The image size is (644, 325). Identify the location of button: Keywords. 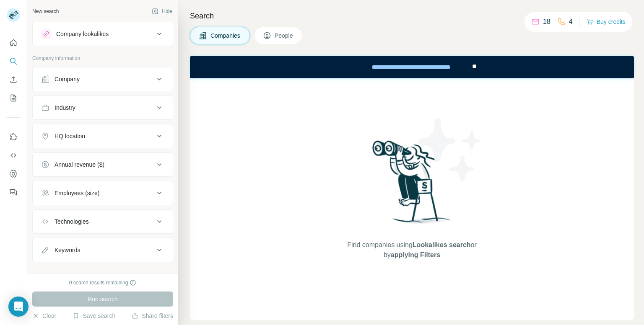
(103, 250).